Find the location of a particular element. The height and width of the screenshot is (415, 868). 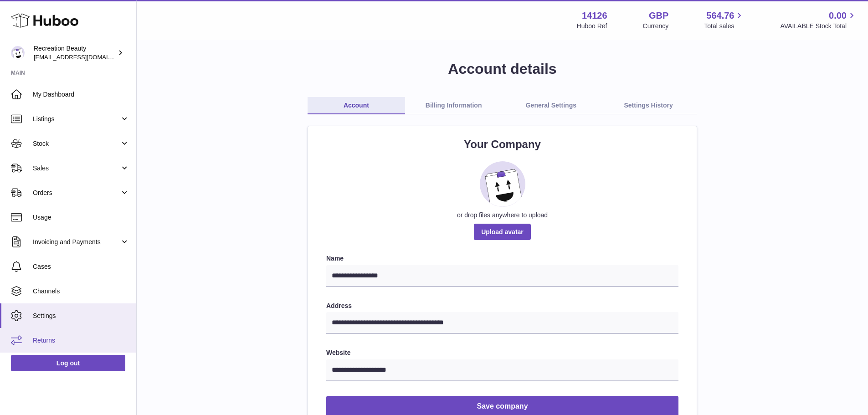

span: 564.76 is located at coordinates (720, 16).